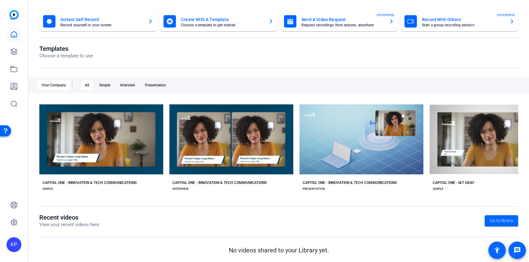 Image resolution: width=529 pixels, height=262 pixels. I want to click on div: Interview, so click(128, 85).